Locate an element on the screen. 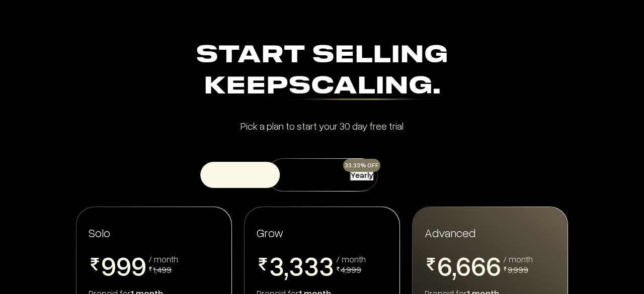 This screenshot has height=294, width=644. span: 1,499 is located at coordinates (162, 269).